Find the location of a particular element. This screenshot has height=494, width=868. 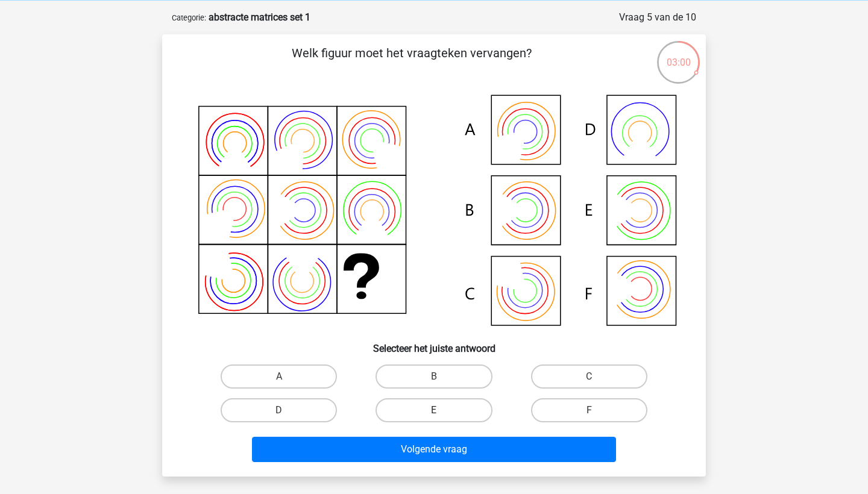

button: Volgende vraag is located at coordinates (434, 450).